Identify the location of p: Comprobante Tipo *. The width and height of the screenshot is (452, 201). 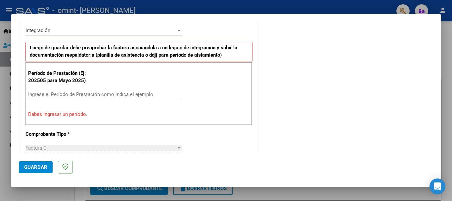
(60, 134).